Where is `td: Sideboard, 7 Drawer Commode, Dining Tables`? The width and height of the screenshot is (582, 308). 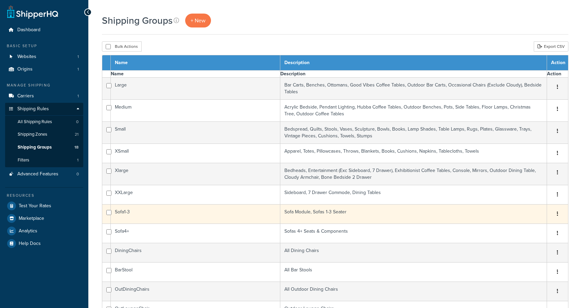 td: Sideboard, 7 Drawer Commode, Dining Tables is located at coordinates (413, 195).